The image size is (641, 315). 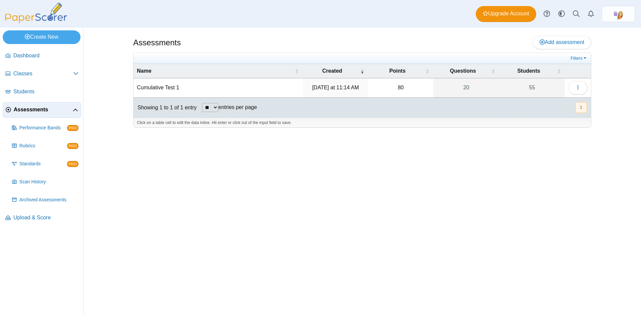 I want to click on a: Scan History, so click(x=45, y=182).